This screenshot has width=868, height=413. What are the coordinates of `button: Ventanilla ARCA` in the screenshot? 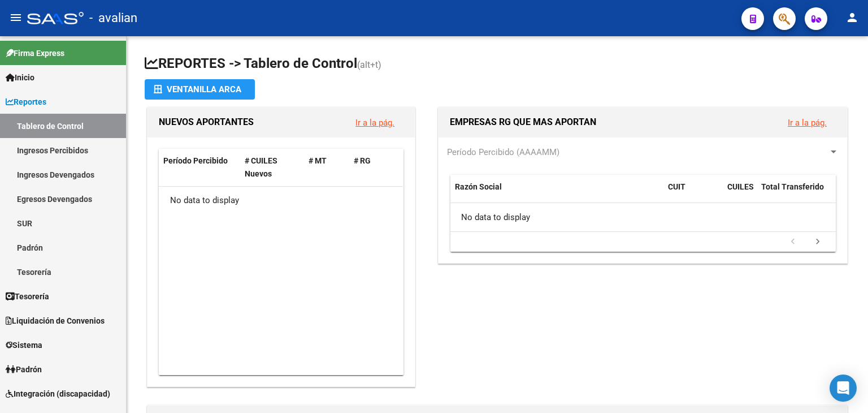 It's located at (200, 89).